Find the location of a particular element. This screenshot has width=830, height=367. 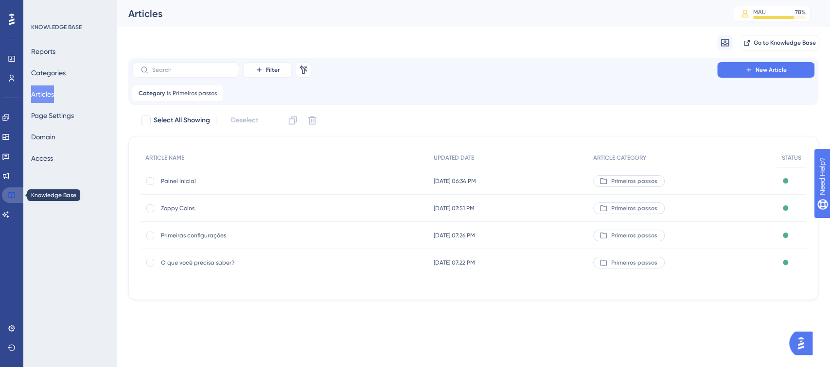

button: Page Settings is located at coordinates (52, 116).